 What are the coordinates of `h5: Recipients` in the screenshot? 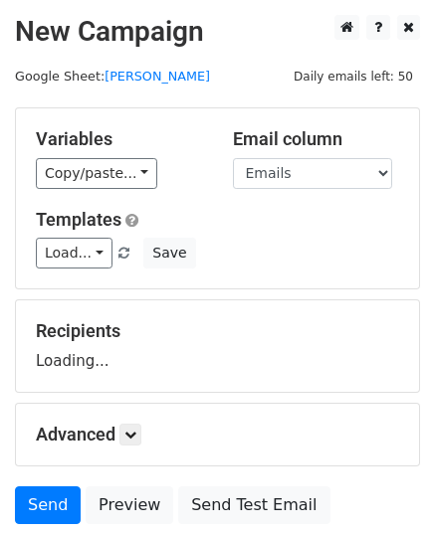 It's located at (217, 331).